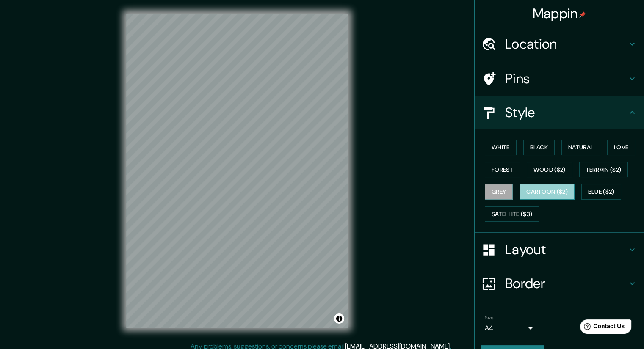 This screenshot has width=644, height=349. What do you see at coordinates (566, 44) in the screenshot?
I see `h4: Location` at bounding box center [566, 44].